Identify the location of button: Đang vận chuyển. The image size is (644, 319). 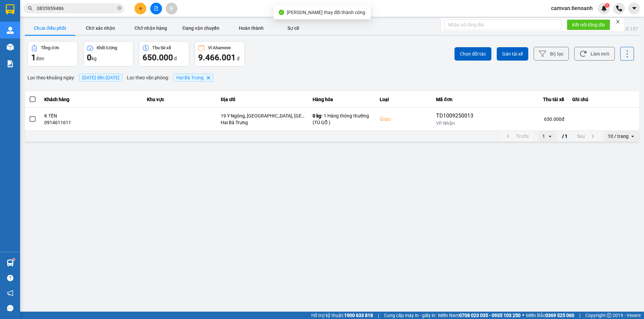
(200, 28).